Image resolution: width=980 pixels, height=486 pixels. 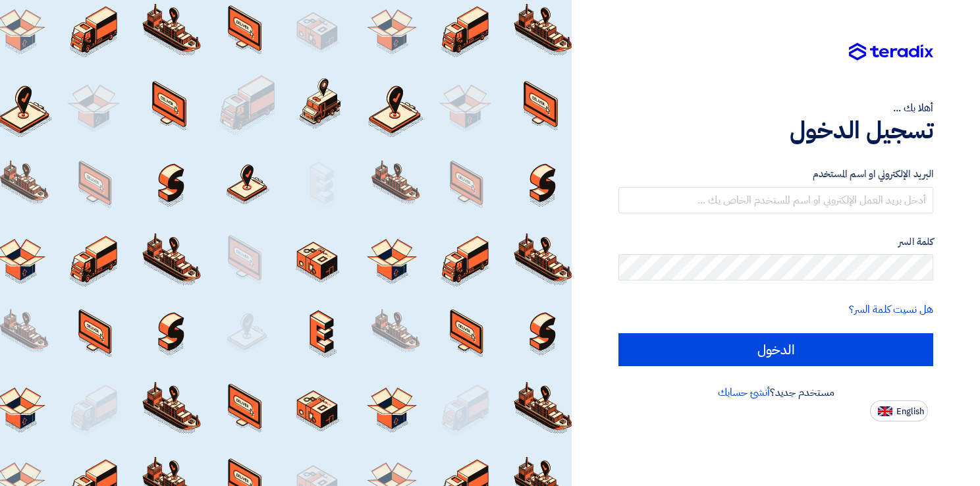 What do you see at coordinates (776, 174) in the screenshot?
I see `label: البريد الإلكتروني او اسم المستخدم` at bounding box center [776, 174].